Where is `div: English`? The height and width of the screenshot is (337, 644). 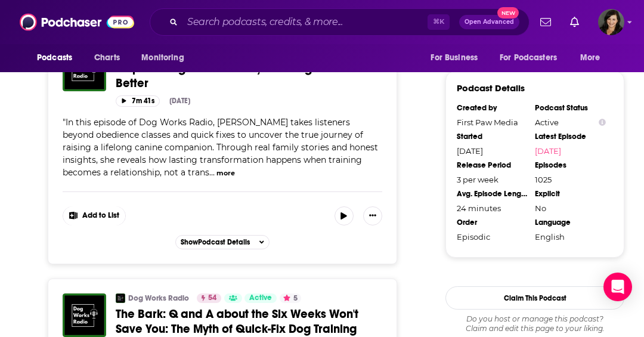 div: English is located at coordinates (571, 237).